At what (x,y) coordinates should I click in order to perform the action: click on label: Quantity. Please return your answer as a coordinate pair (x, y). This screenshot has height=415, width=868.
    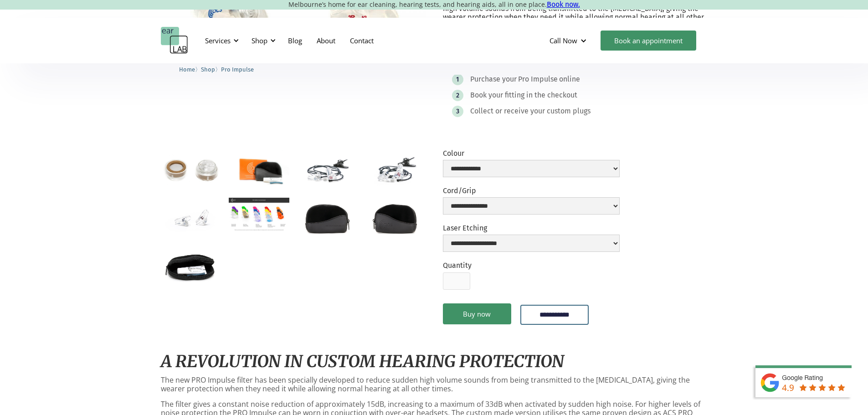
    Looking at the image, I should click on (457, 265).